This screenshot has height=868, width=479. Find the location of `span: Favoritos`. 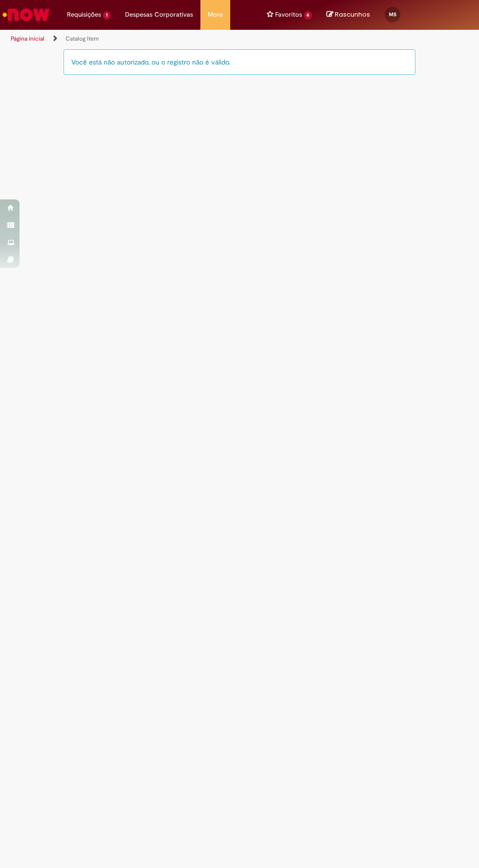

span: Favoritos is located at coordinates (288, 15).